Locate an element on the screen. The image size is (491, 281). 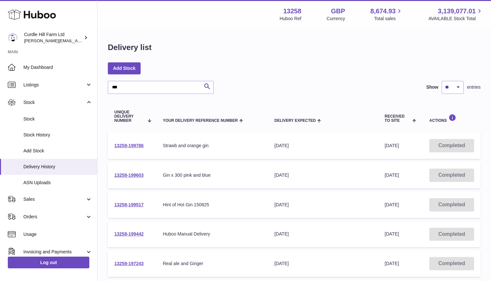
a: 3,139,077.01 AVAILABLE Stock Total is located at coordinates (456, 14).